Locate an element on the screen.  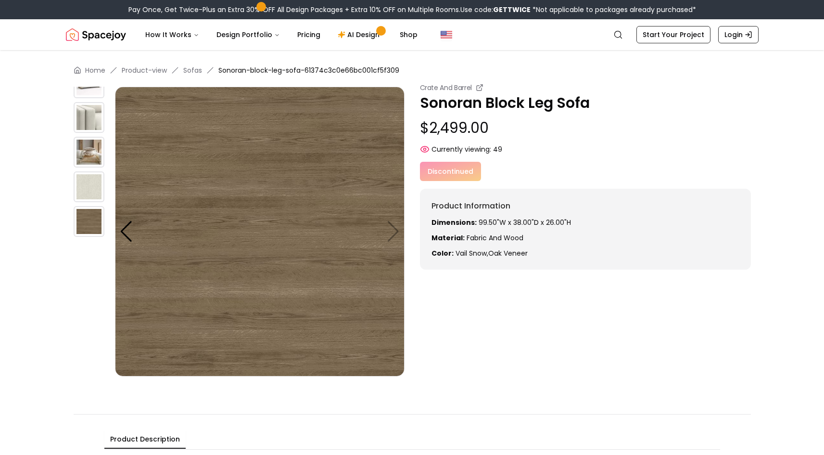
a: Start Your Project is located at coordinates (674, 35).